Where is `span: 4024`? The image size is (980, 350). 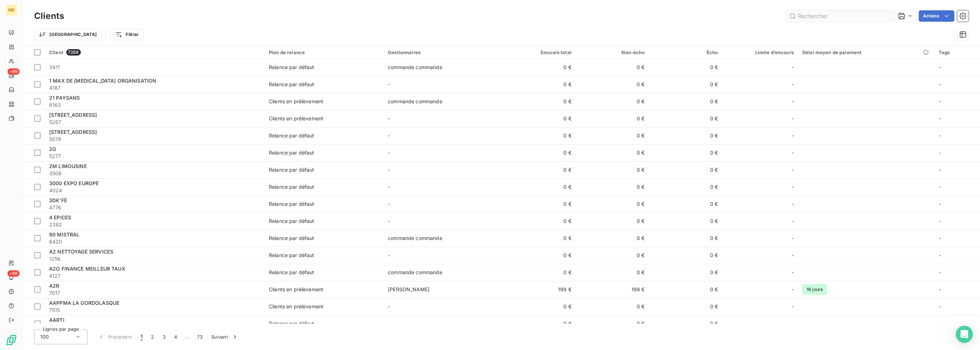
span: 4024 is located at coordinates (155, 190).